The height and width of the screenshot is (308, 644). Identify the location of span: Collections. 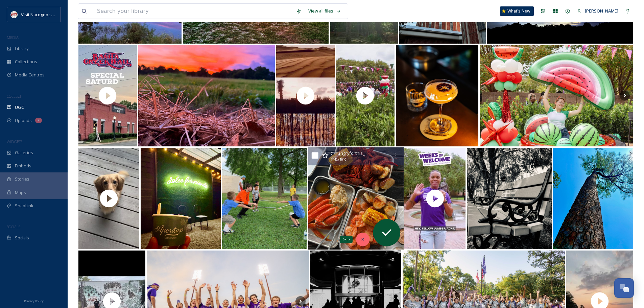
(26, 61).